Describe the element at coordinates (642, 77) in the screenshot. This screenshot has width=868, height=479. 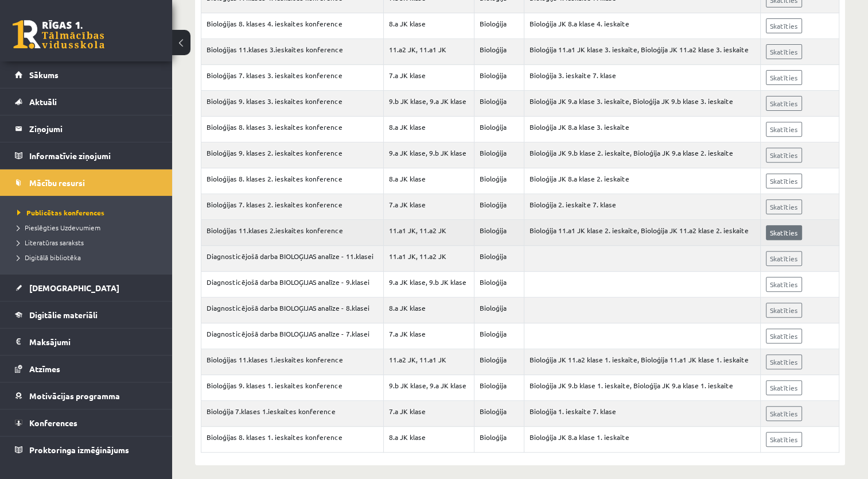
I see `td: Bioloģija 3. ieskaite 7. klase` at that location.